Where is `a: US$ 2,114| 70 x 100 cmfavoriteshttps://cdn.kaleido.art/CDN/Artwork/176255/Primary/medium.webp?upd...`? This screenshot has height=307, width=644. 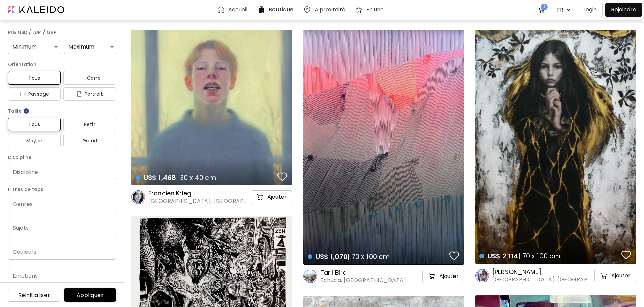 a: US$ 2,114| 70 x 100 cmfavoriteshttps://cdn.kaleido.art/CDN/Artwork/176255/Primary/medium.webp?upd... is located at coordinates (556, 147).